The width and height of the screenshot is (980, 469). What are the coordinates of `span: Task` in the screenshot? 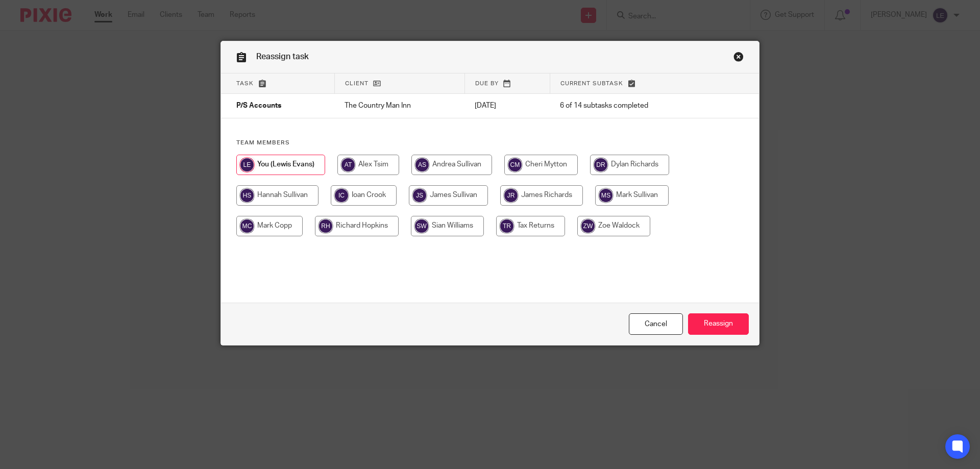 It's located at (245, 83).